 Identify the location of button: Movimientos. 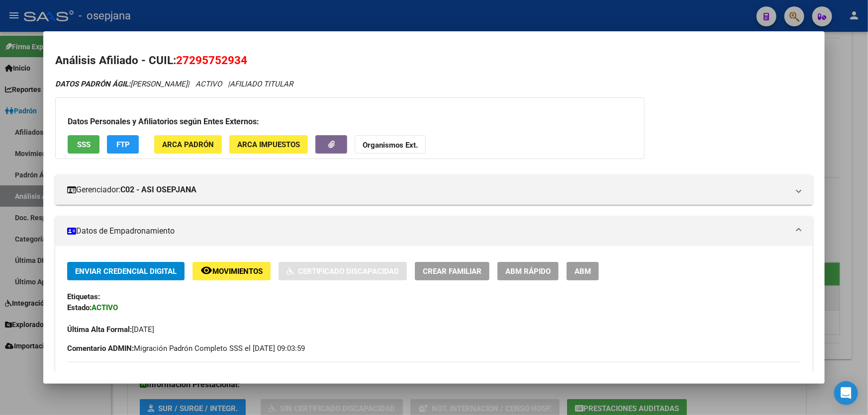
(231, 271).